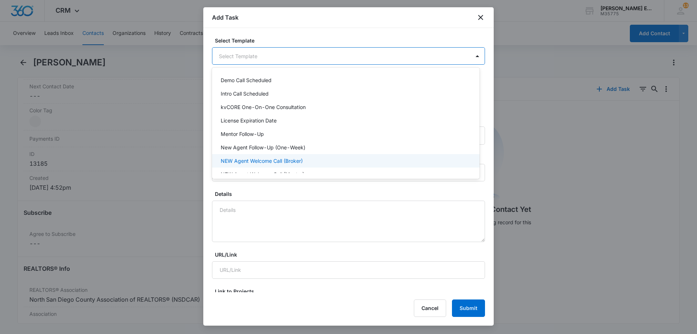  I want to click on p: New Agent Follow-Up (One-Week), so click(263, 147).